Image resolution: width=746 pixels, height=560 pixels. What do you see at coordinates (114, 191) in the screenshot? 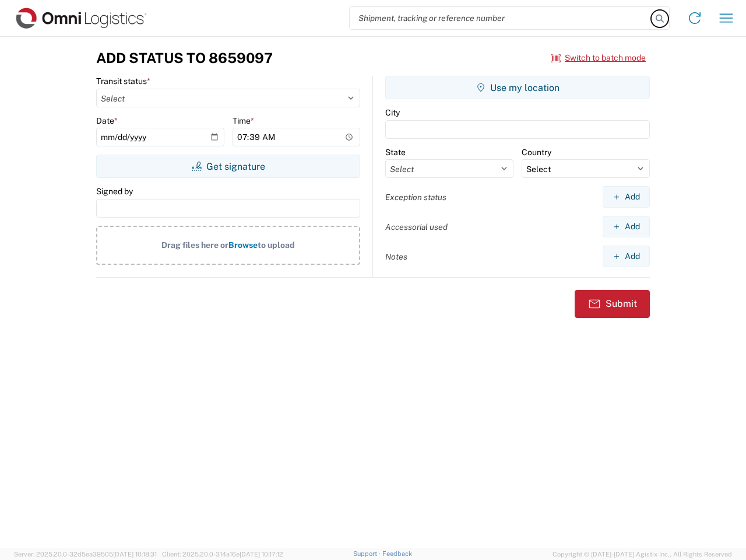
I see `label: Signed by` at bounding box center [114, 191].